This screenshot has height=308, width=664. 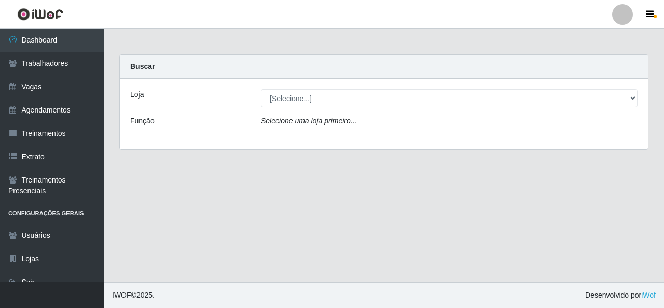 I want to click on strong: Buscar, so click(x=142, y=66).